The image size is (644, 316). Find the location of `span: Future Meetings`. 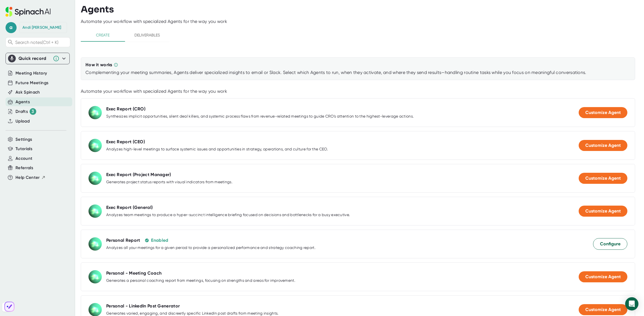

span: Future Meetings is located at coordinates (32, 83).